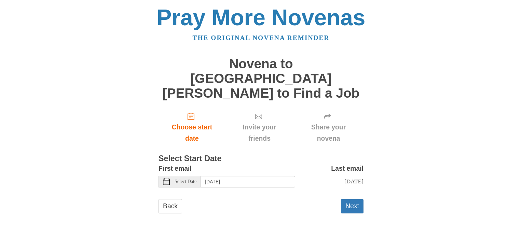  I want to click on span: Invite your friends, so click(259, 133).